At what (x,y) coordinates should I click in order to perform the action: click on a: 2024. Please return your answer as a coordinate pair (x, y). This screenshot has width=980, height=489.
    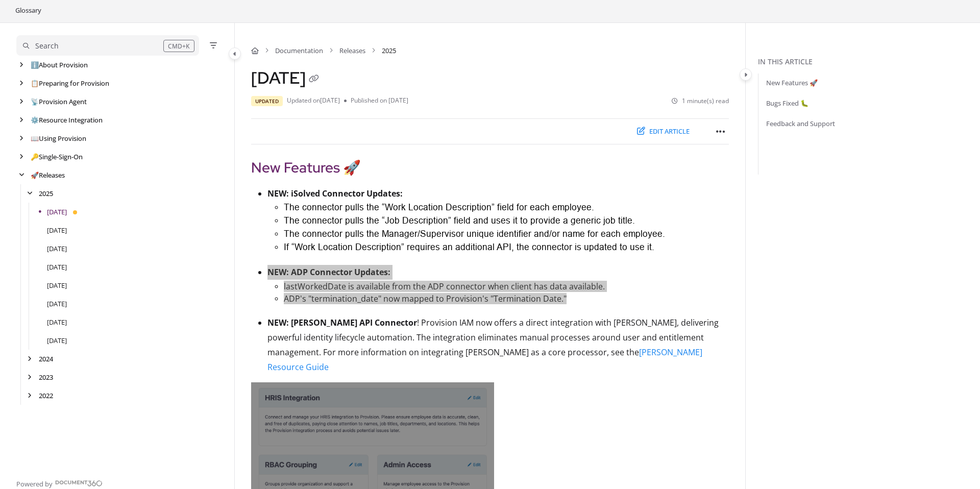
    Looking at the image, I should click on (46, 359).